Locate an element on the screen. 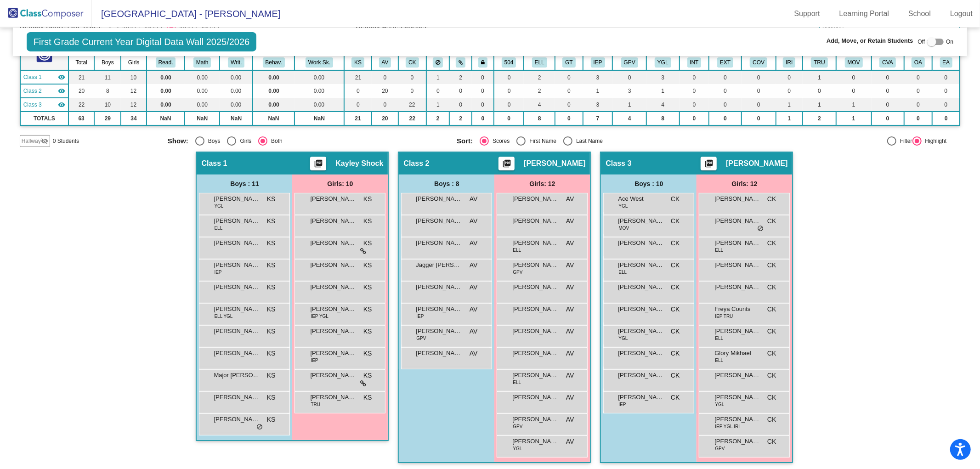  th: Keep with teacher is located at coordinates (483, 63).